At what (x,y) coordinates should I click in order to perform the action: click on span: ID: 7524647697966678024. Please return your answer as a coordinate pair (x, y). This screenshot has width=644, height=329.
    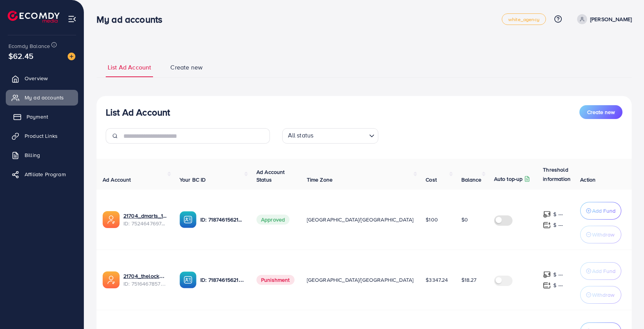
    Looking at the image, I should click on (145, 223).